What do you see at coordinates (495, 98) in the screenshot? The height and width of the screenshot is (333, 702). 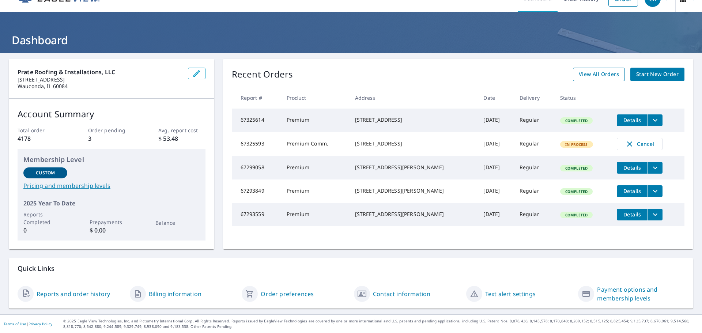 I see `th: Date` at bounding box center [495, 98].